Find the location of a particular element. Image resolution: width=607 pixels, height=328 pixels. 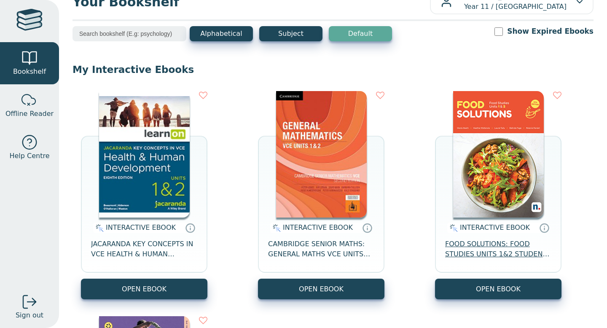

span: Offline Reader is located at coordinates (29, 114).